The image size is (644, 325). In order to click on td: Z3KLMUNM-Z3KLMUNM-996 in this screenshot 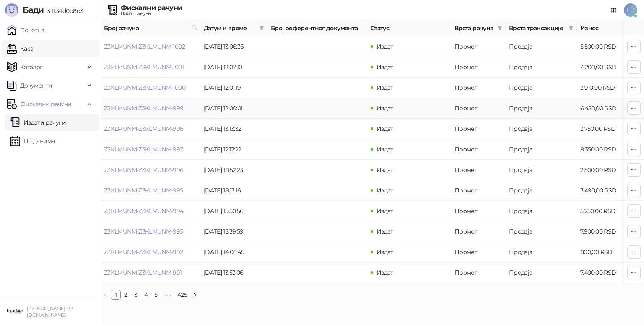, I will do `click(151, 170)`.